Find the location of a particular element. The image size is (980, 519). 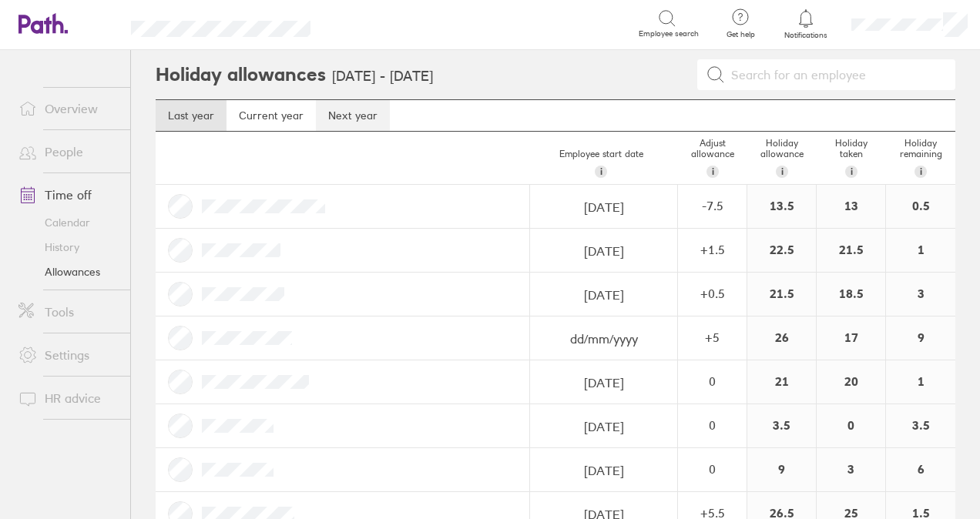

a: People is located at coordinates (68, 152).